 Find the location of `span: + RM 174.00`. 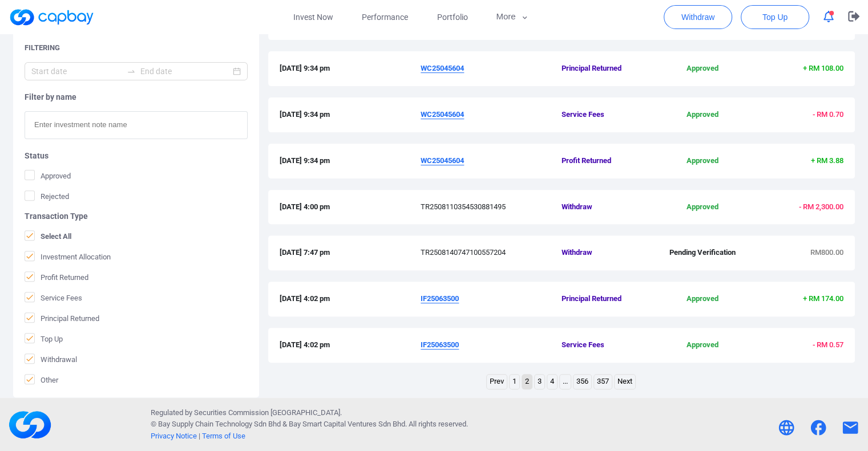

span: + RM 174.00 is located at coordinates (823, 298).